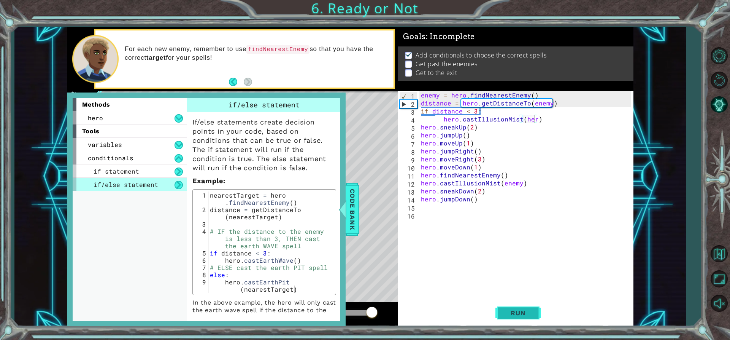 The width and height of the screenshot is (730, 340). What do you see at coordinates (91, 131) in the screenshot?
I see `span: tools` at bounding box center [91, 131].